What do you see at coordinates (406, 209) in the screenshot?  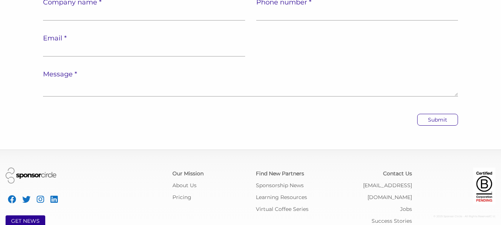 I see `a: Jobs` at bounding box center [406, 209].